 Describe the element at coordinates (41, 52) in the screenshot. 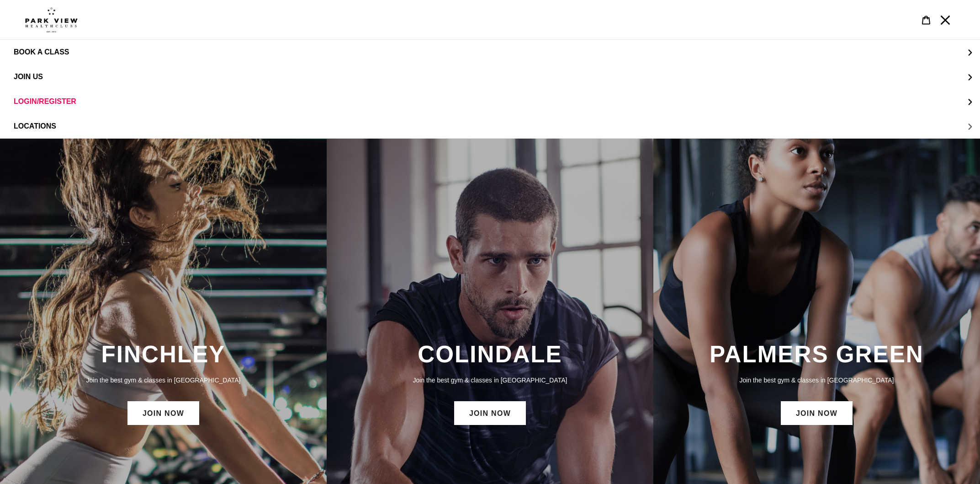

I see `span: BOOK A CLASS` at that location.